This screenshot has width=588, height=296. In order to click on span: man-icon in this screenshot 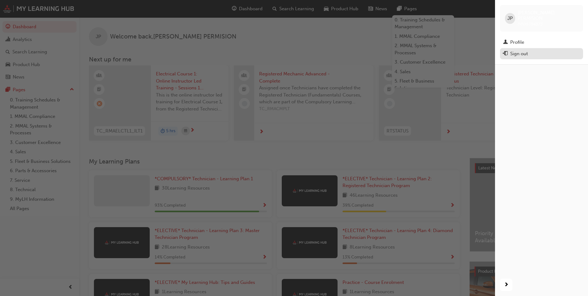, I will do `click(505, 42)`.